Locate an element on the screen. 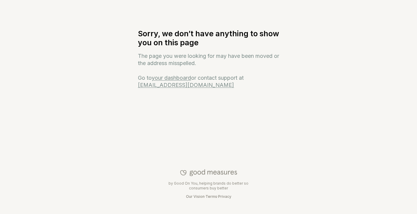 This screenshot has height=214, width=417. a: Terms is located at coordinates (211, 197).